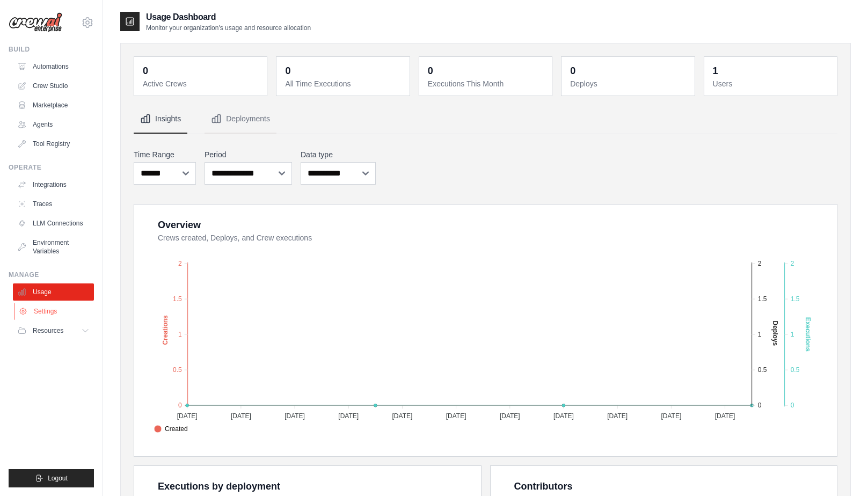 Image resolution: width=868 pixels, height=496 pixels. What do you see at coordinates (53, 292) in the screenshot?
I see `a: Usage` at bounding box center [53, 292].